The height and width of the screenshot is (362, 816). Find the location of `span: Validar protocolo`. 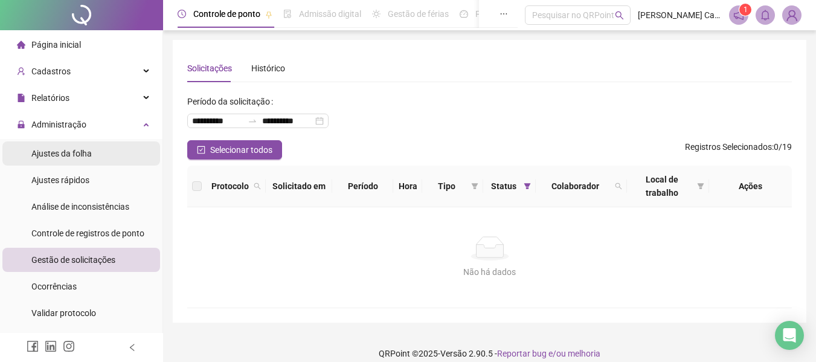

span: Validar protocolo is located at coordinates (63, 313).